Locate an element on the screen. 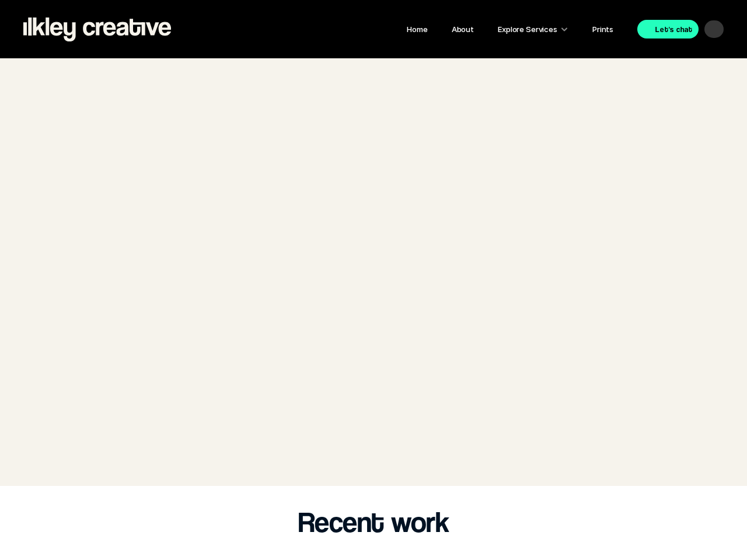  h2: Recent work is located at coordinates (374, 522).